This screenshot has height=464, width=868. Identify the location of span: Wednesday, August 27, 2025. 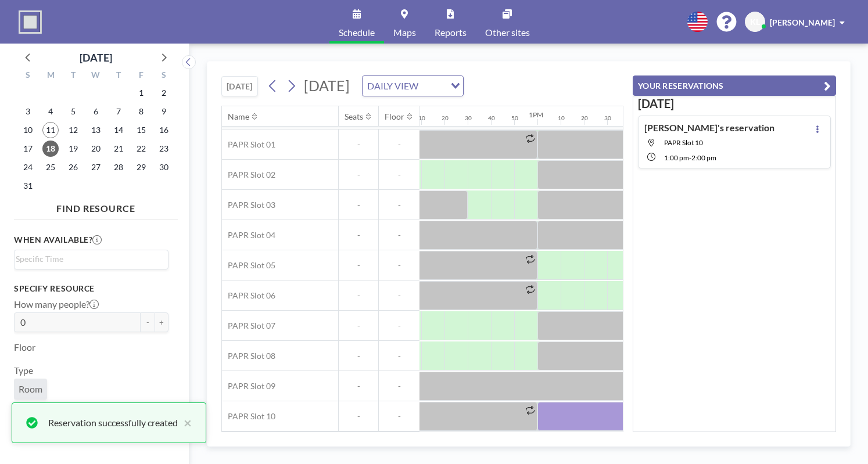
(96, 167).